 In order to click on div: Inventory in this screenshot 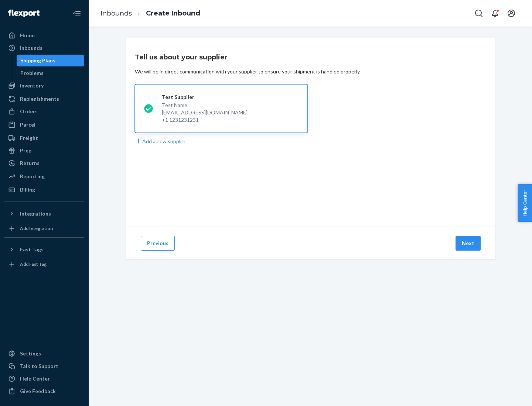, I will do `click(32, 86)`.